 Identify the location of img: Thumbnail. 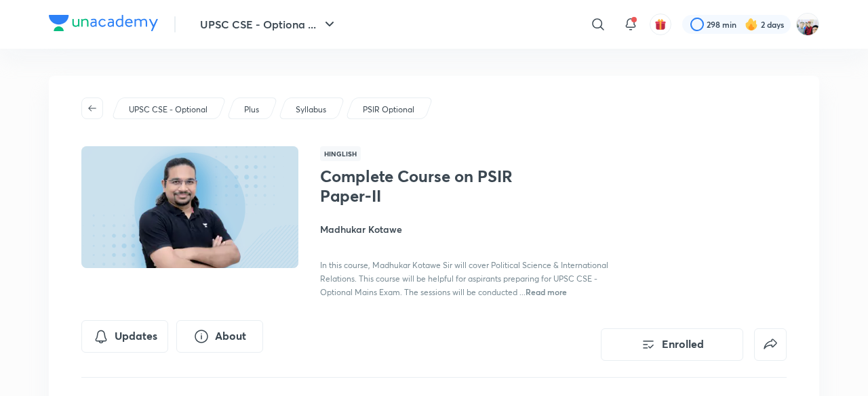
(190, 207).